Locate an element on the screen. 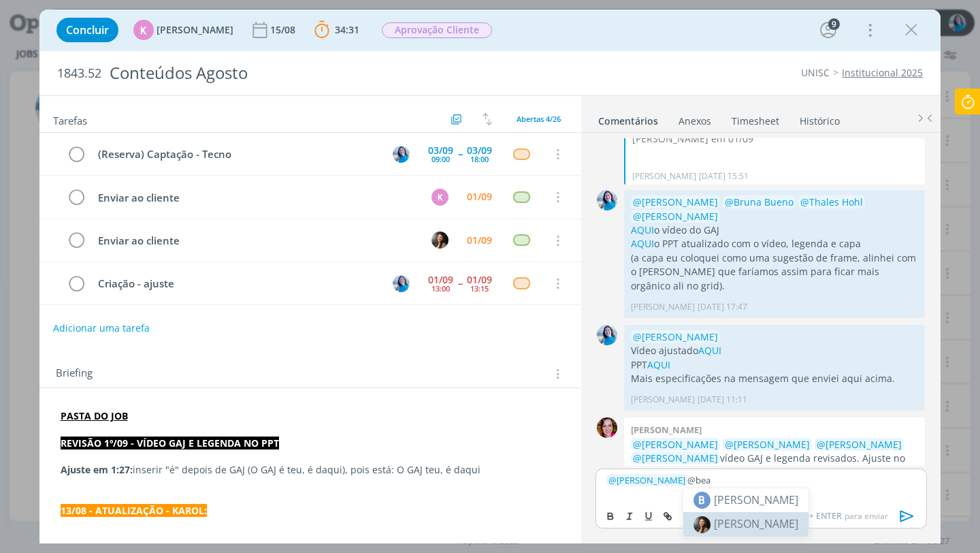 Image resolution: width=980 pixels, height=553 pixels. span: 1843.52 is located at coordinates (79, 74).